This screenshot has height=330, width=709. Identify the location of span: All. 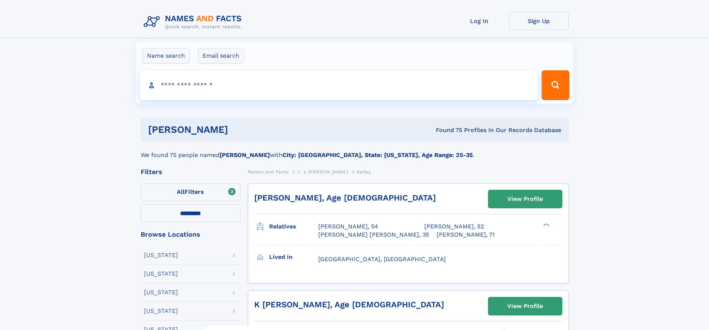
(181, 192).